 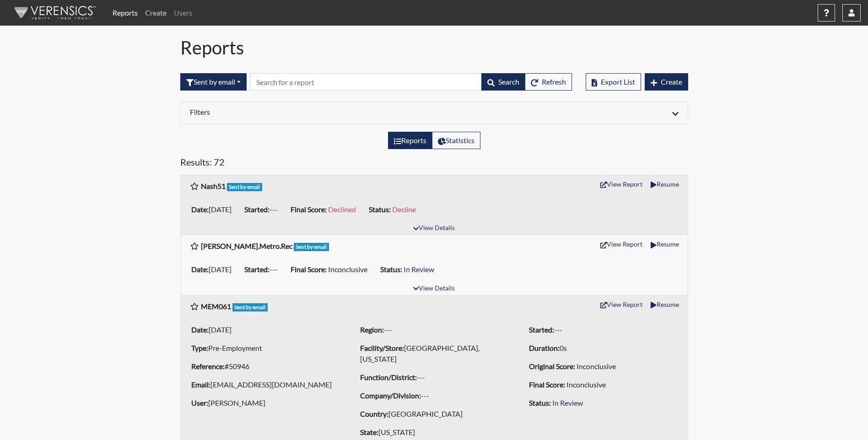 I want to click on b: Country:, so click(x=374, y=414).